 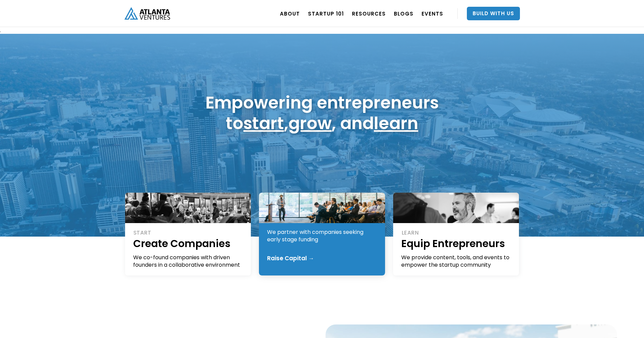 I want to click on a: EVENTS, so click(x=433, y=14).